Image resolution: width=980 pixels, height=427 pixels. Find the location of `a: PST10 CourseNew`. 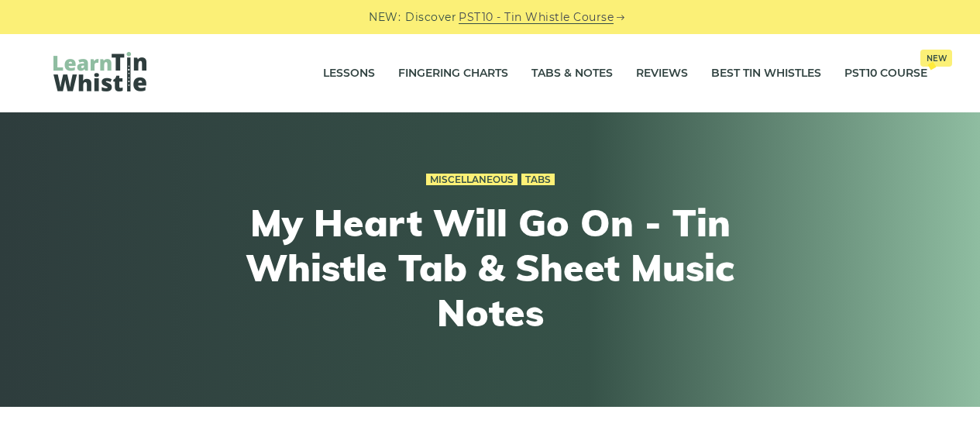

a: PST10 CourseNew is located at coordinates (886, 74).